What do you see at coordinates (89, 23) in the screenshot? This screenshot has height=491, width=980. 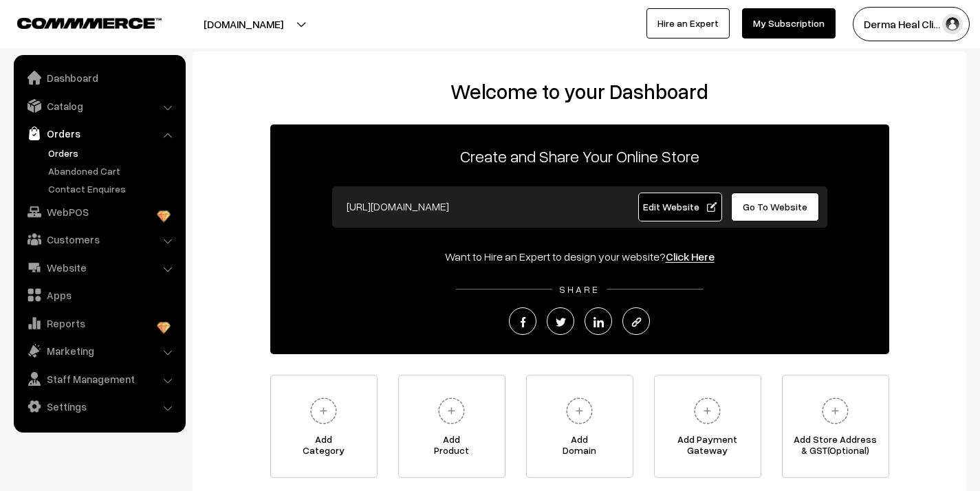 I see `img: COMMMERCE` at bounding box center [89, 23].